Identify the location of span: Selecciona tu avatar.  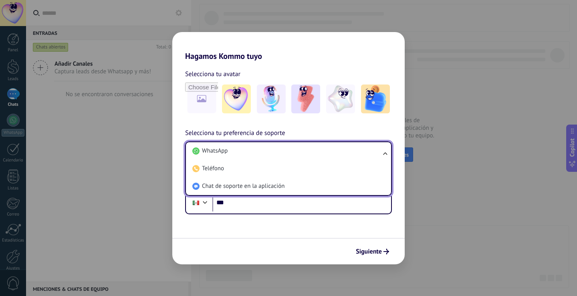
(213, 74).